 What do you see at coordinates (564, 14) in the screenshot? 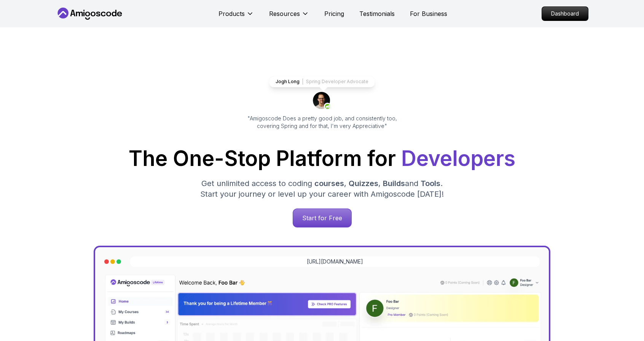
I see `p: Dashboard` at bounding box center [564, 14].